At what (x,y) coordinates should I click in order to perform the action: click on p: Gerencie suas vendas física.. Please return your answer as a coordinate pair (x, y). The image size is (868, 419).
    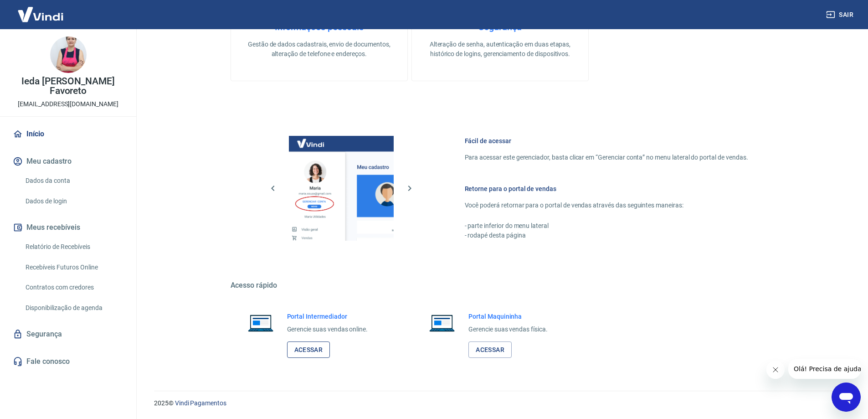
    Looking at the image, I should click on (508, 329).